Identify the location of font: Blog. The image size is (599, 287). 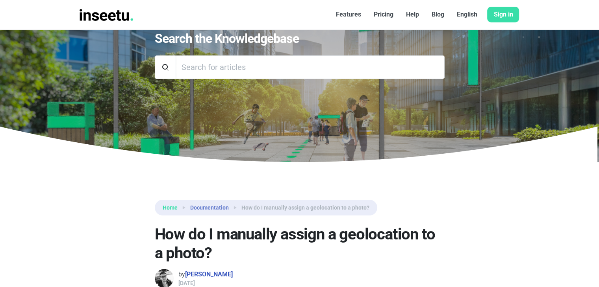
(437, 14).